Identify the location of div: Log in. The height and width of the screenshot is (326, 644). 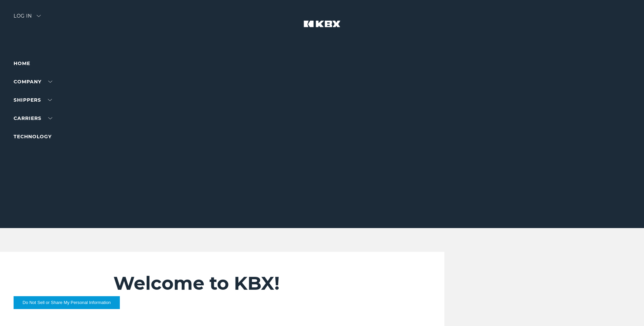
(27, 18).